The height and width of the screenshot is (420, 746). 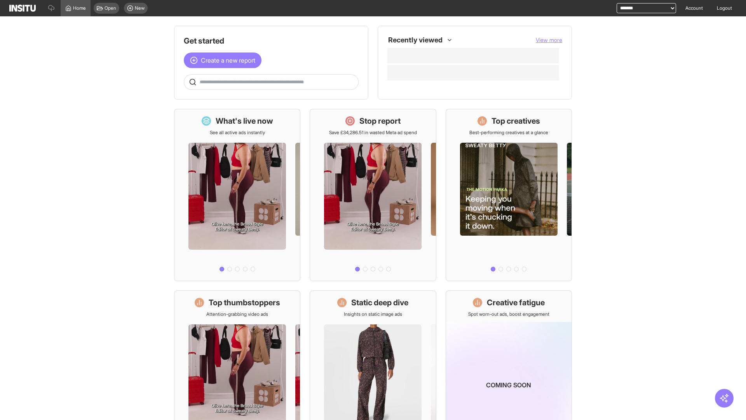 What do you see at coordinates (509, 133) in the screenshot?
I see `p: Best-performing creatives at a glance` at bounding box center [509, 133].